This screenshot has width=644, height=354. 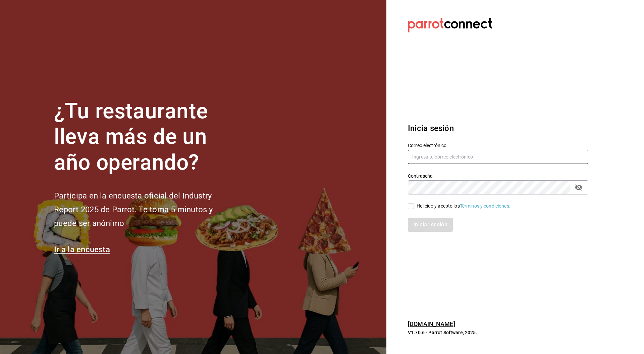 I want to click on h1: ¿Tu restaurante lleva más de un año operando?, so click(x=145, y=137).